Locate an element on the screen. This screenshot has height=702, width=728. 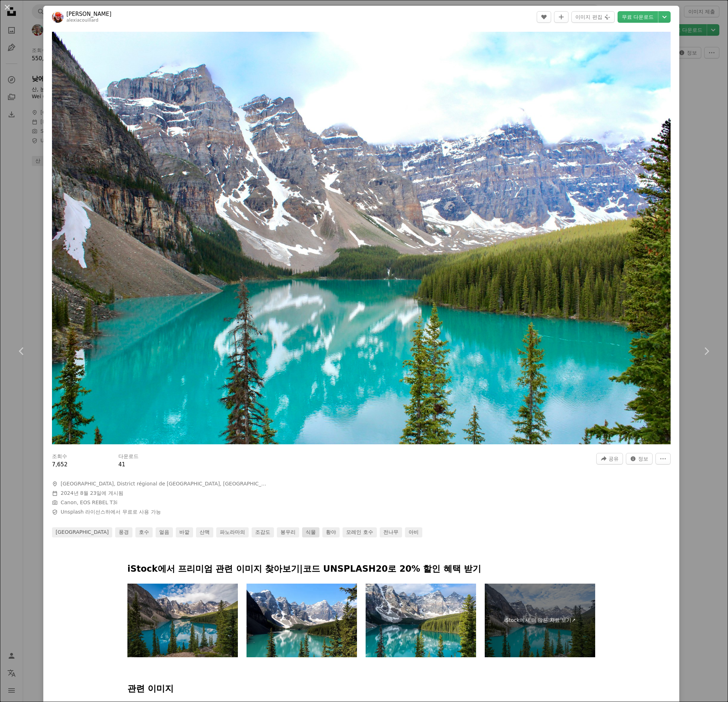
button: 이미지 편집 is located at coordinates (593, 17).